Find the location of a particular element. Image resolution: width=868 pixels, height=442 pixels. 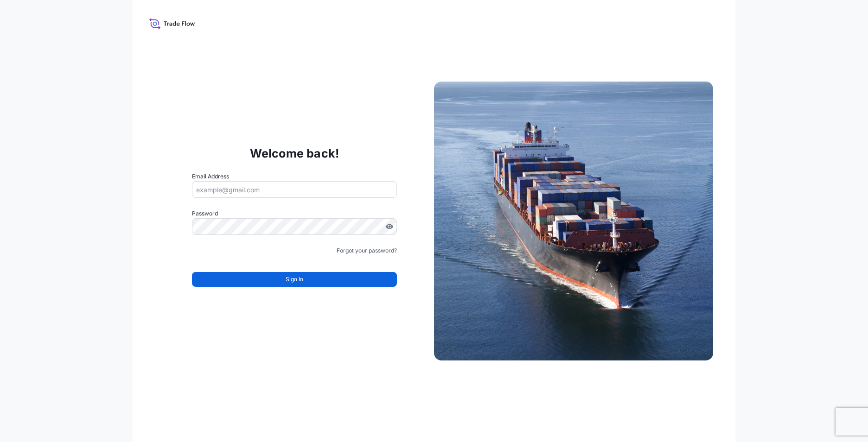

button: Sign In is located at coordinates (294, 280).